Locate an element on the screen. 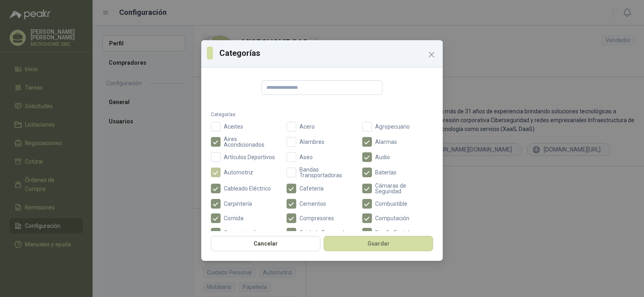 Image resolution: width=644 pixels, height=297 pixels. button: Guardar is located at coordinates (378, 243).